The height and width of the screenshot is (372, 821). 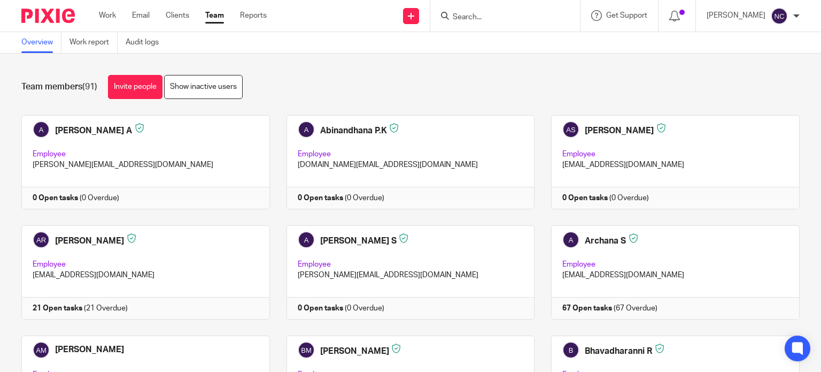 I want to click on a: Team, so click(x=214, y=16).